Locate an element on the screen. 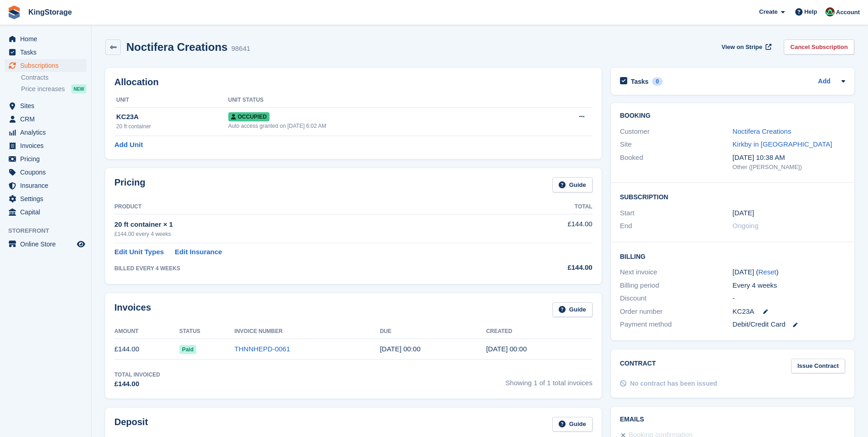 This screenshot has width=868, height=437. div: Order number is located at coordinates (676, 311).